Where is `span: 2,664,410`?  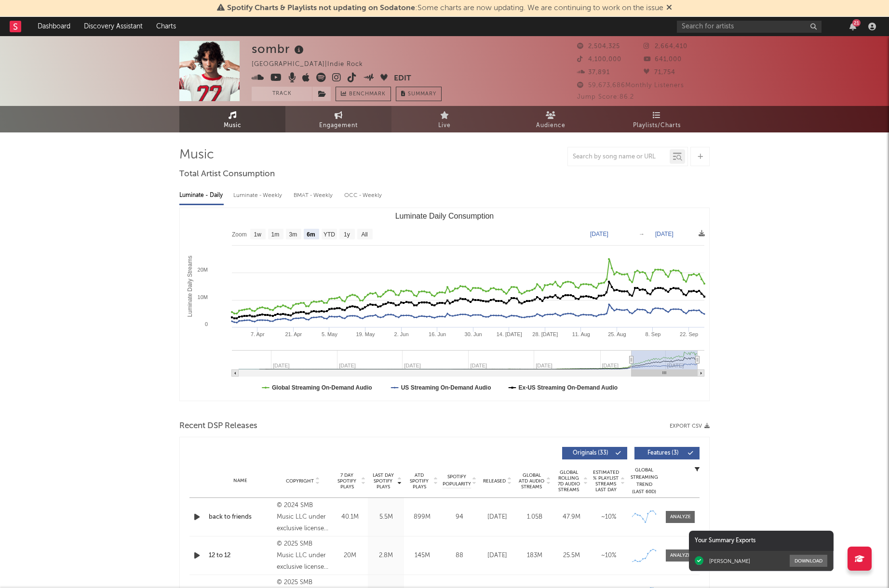 span: 2,664,410 is located at coordinates (665, 46).